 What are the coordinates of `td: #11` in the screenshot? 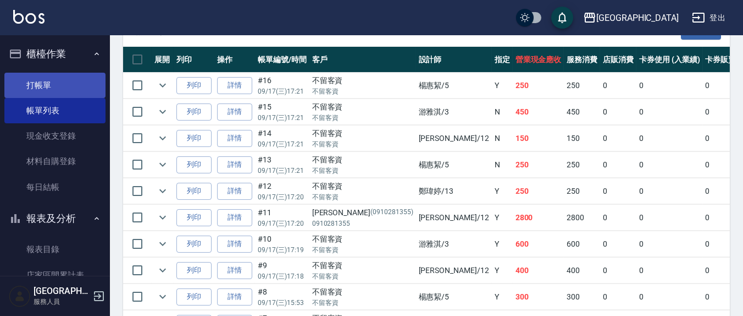 It's located at (282, 217).